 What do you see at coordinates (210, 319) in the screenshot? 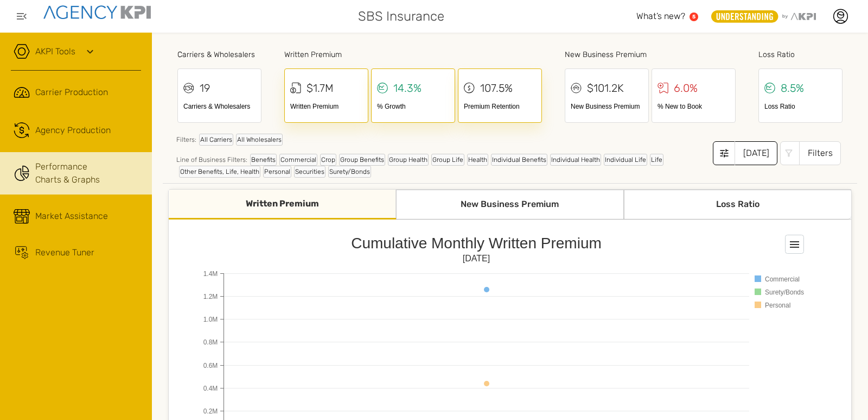
I see `text: 1.0M` at bounding box center [210, 319].